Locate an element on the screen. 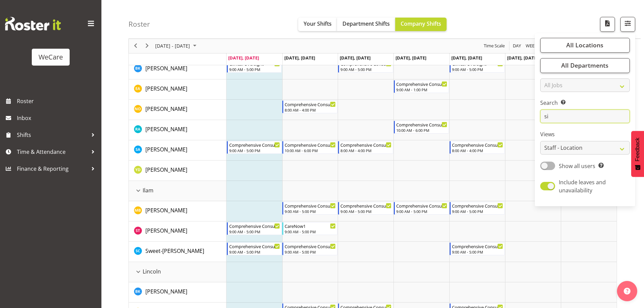 This screenshot has height=308, width=644. span: Company Shifts is located at coordinates (421, 24).